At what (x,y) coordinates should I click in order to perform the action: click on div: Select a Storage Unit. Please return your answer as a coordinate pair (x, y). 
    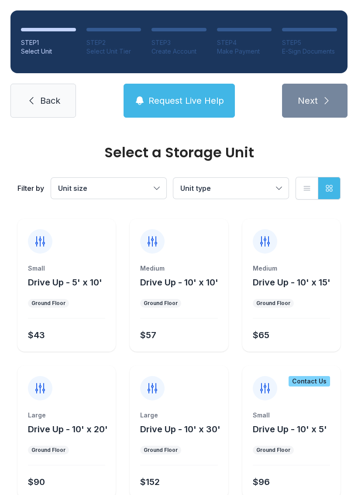
    Looking at the image, I should click on (179, 153).